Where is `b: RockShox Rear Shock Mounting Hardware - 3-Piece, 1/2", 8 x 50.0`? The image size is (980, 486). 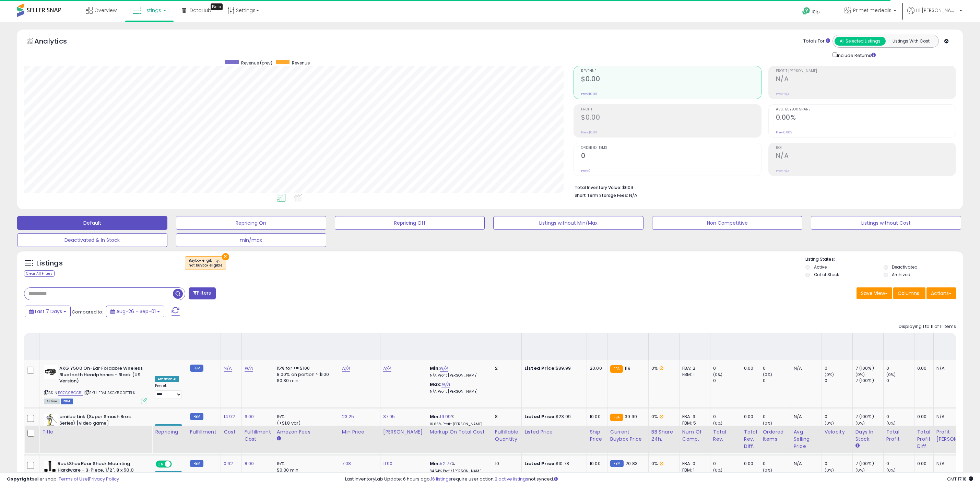
b: RockShox Rear Shock Mounting Hardware - 3-Piece, 1/2", 8 x 50.0 is located at coordinates (99, 468).